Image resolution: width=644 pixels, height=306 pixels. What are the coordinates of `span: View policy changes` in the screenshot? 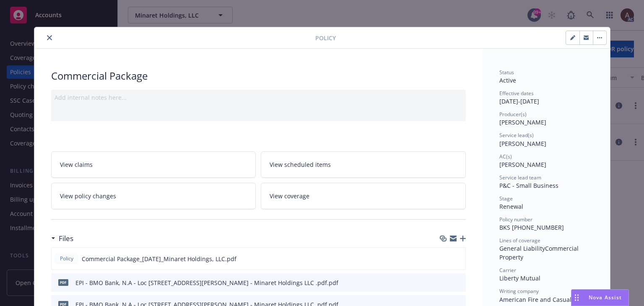 It's located at (88, 196).